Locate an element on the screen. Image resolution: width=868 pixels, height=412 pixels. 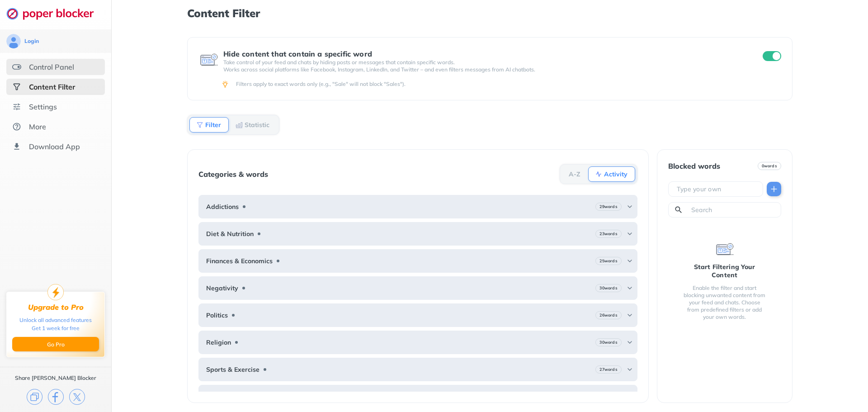
img: social-selected.svg is located at coordinates (17, 87).